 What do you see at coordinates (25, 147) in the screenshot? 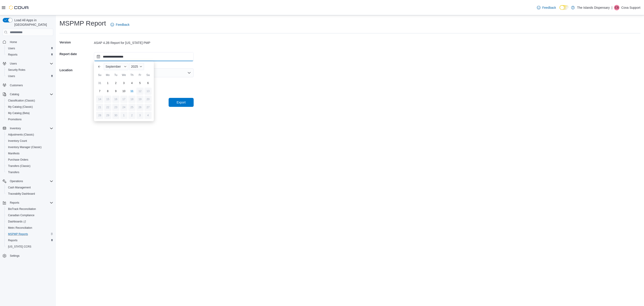
I see `a: Inventory Manager (Classic)` at bounding box center [25, 147].